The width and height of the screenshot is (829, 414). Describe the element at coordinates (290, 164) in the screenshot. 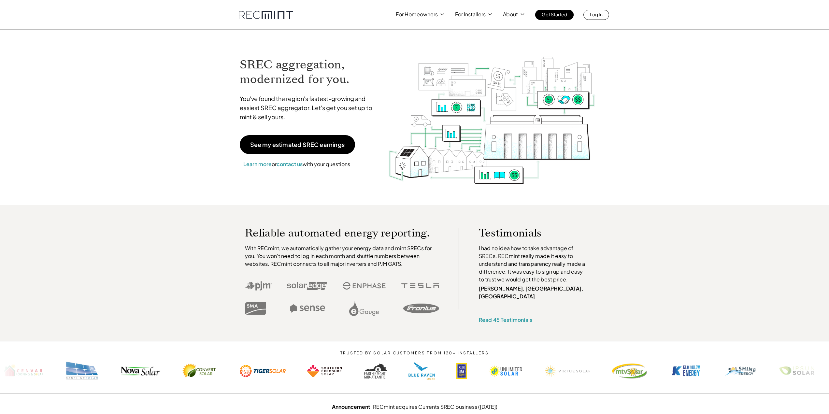

I see `a: contact us` at that location.